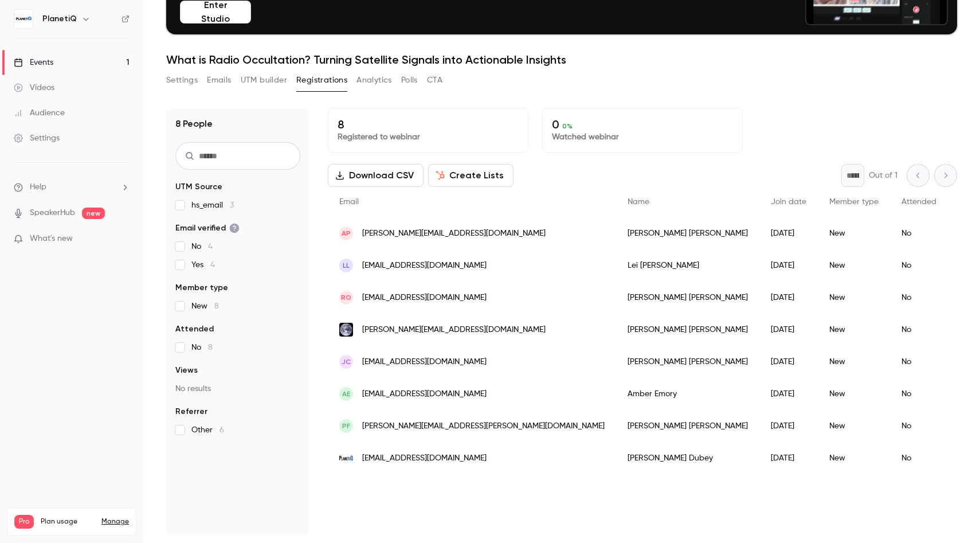 The width and height of the screenshot is (980, 543). Describe the element at coordinates (33, 62) in the screenshot. I see `div: Events` at that location.